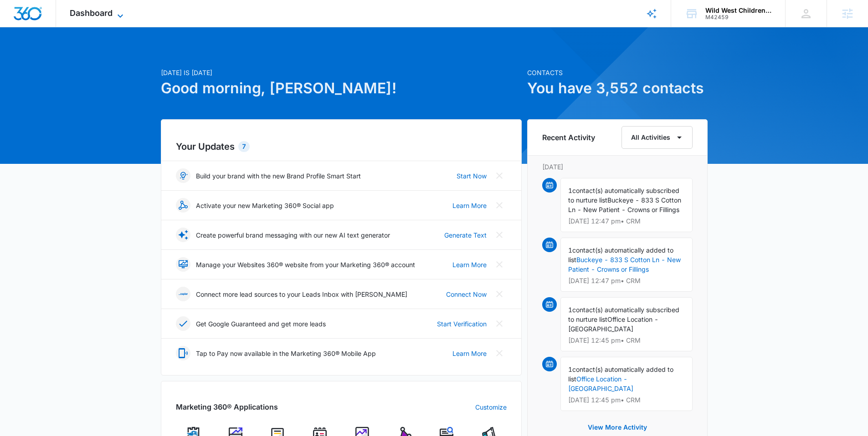  What do you see at coordinates (227, 407) in the screenshot?
I see `h2: Marketing 360® Applications` at bounding box center [227, 407].